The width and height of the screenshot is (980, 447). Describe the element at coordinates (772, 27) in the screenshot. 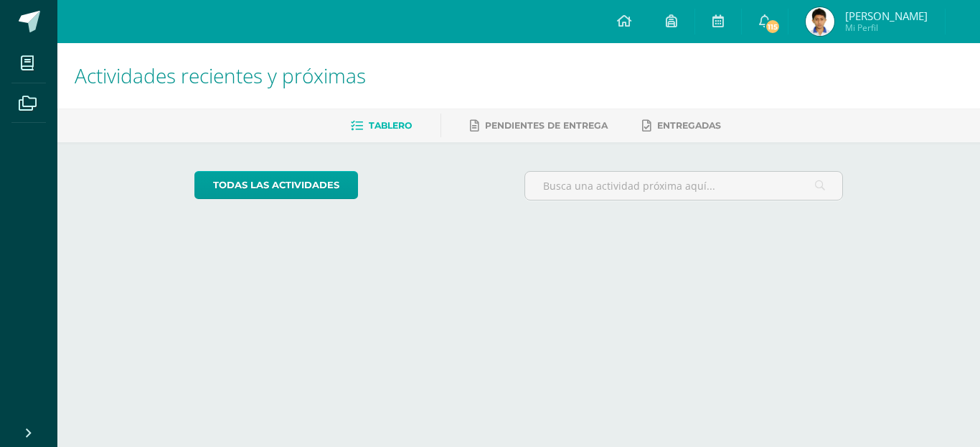

I see `span: 115` at that location.